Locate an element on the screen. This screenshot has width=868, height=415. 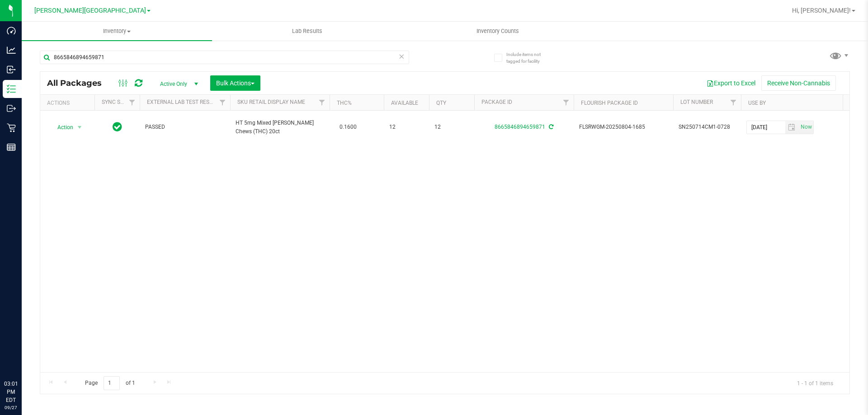
inline-svg: Reports is located at coordinates (11, 147).